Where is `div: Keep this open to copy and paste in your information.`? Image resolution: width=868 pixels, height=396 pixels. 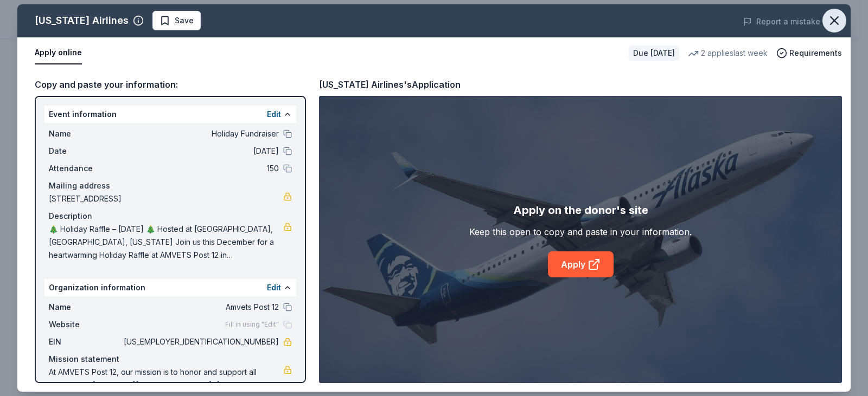
div: Keep this open to copy and paste in your information. is located at coordinates (581, 232).